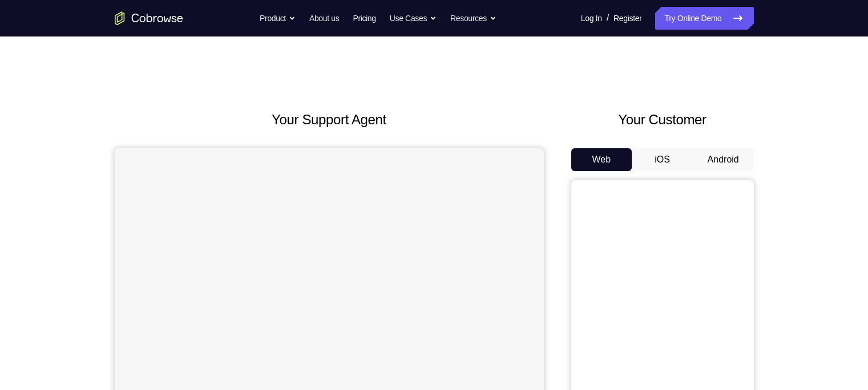 This screenshot has height=390, width=868. What do you see at coordinates (723, 159) in the screenshot?
I see `button: Android` at bounding box center [723, 159].